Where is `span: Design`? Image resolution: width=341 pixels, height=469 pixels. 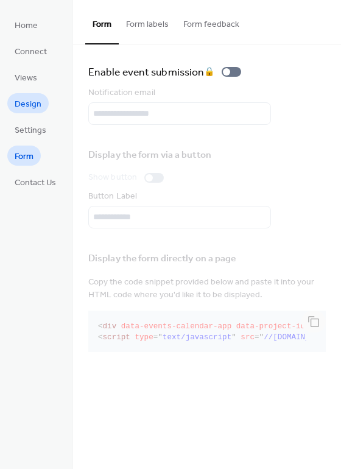
span: Design is located at coordinates (28, 104).